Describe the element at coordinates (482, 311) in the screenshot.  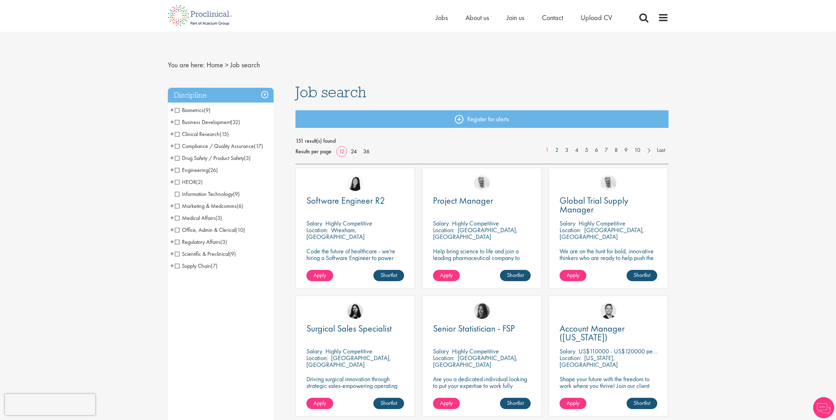
I see `a: Heidi Hennigan` at that location.